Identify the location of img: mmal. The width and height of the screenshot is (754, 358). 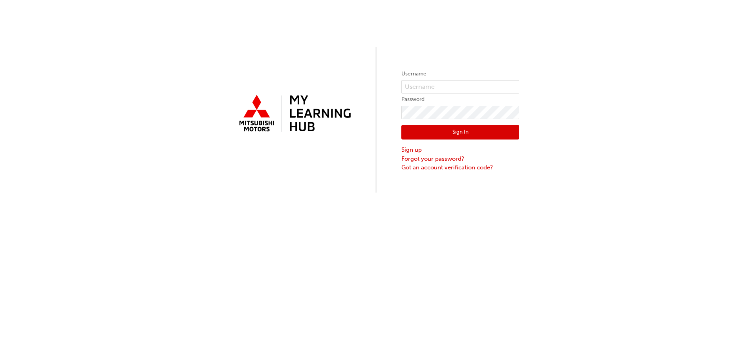
(294, 114).